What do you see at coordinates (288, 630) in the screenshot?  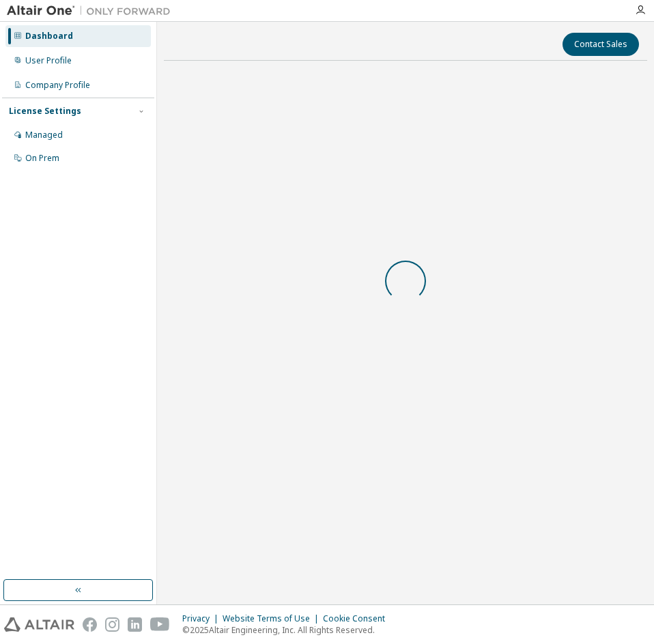 I see `p: © 2025 Altair Engineering, Inc. All Rights Reserved.` at bounding box center [288, 630].